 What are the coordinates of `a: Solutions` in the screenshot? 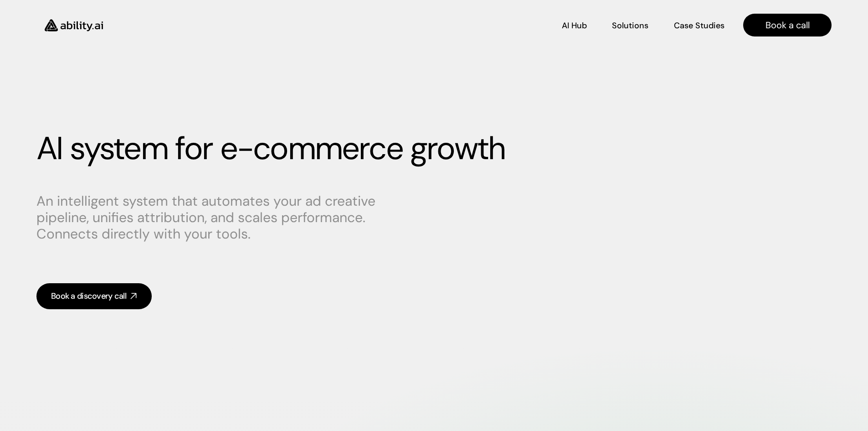 It's located at (630, 25).